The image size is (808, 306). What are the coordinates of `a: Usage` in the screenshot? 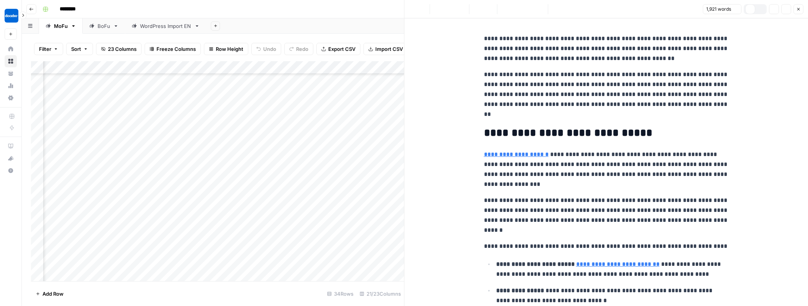 It's located at (11, 86).